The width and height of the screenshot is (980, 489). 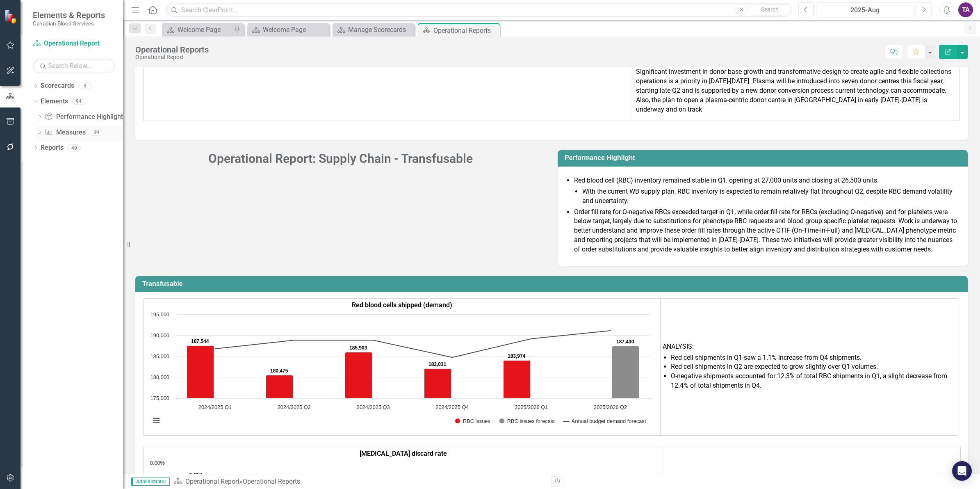 I want to click on button: Show RBC issues forecast, so click(x=527, y=421).